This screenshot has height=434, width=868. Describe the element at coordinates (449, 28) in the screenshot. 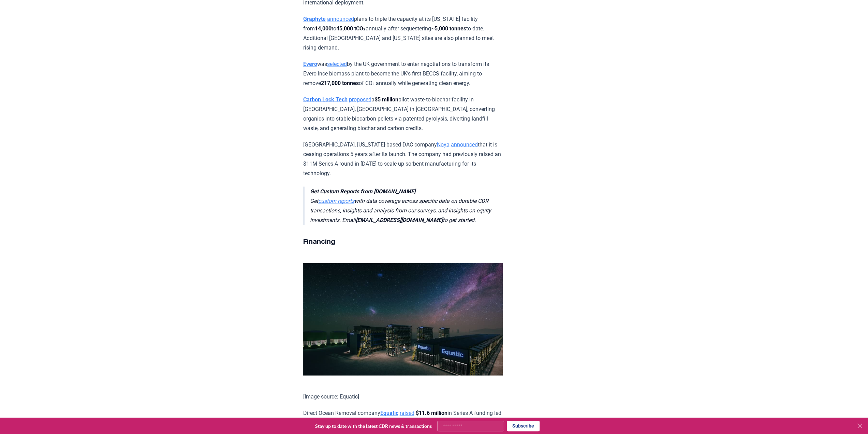

I see `strong: ~5,000 tonnes` at that location.